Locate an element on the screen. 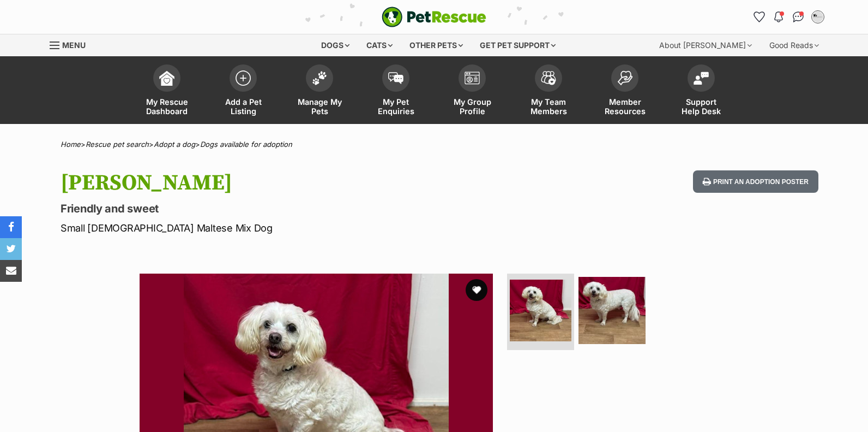 The image size is (868, 432). p: Friendly and sweet is located at coordinates (291, 209).